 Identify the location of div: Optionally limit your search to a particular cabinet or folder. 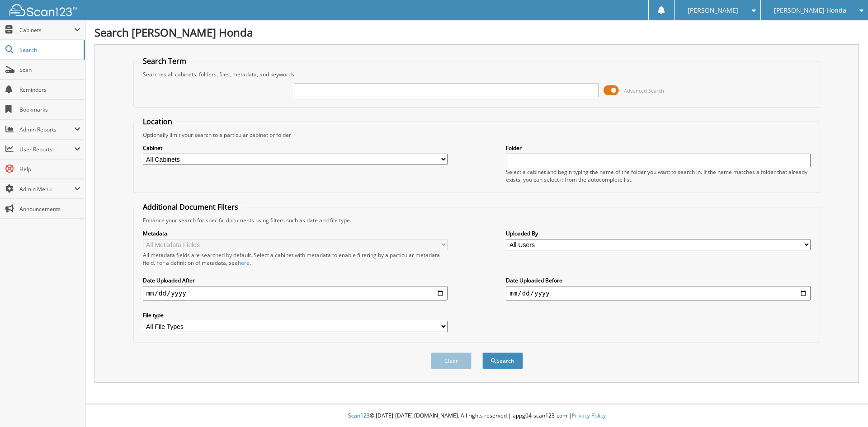
(477, 135).